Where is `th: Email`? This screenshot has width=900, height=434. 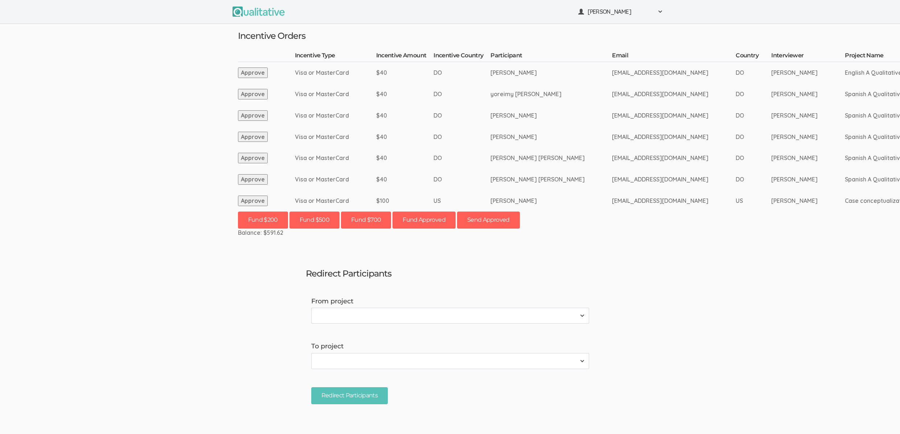
th: Email is located at coordinates (674, 57).